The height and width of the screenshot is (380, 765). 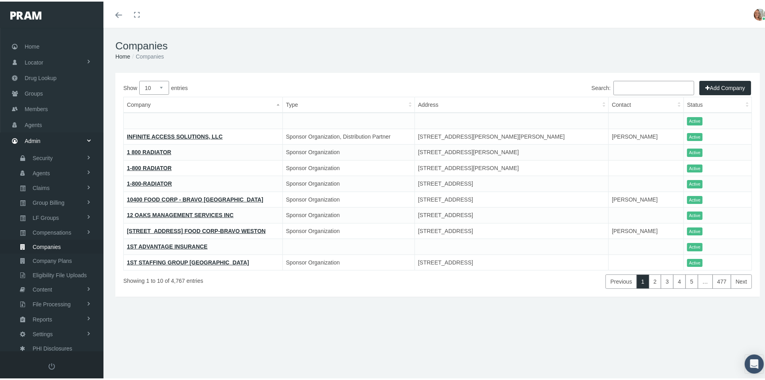 I want to click on label: Search:, so click(x=643, y=86).